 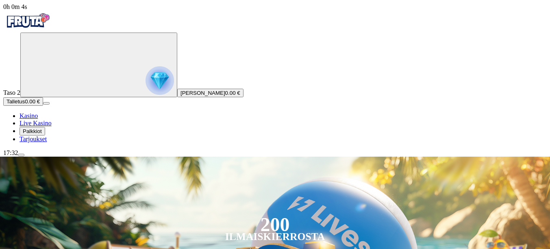 I want to click on nav: Primary, so click(x=275, y=76).